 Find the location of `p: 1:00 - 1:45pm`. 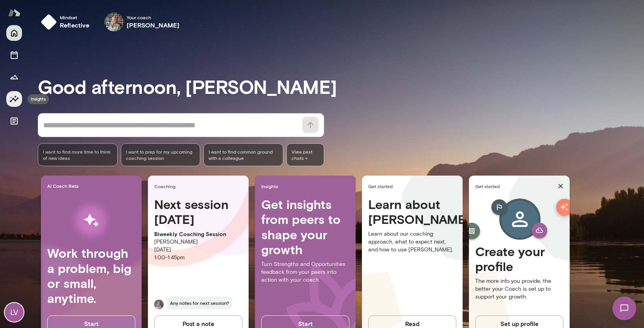

p: 1:00 - 1:45pm is located at coordinates (198, 258).